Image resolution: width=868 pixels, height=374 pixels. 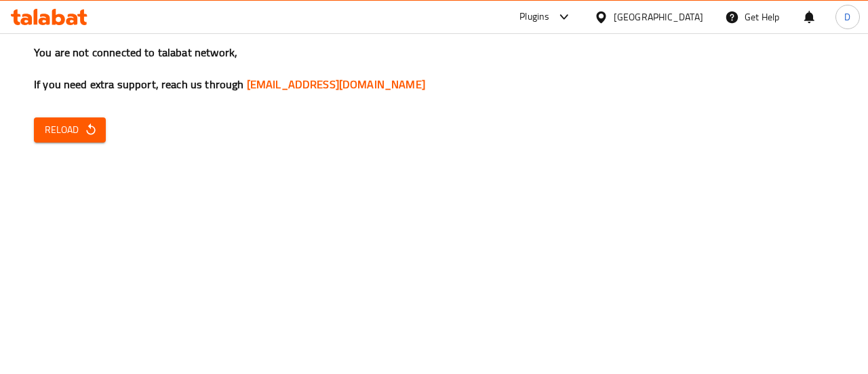 What do you see at coordinates (70, 130) in the screenshot?
I see `button: Reload` at bounding box center [70, 130].